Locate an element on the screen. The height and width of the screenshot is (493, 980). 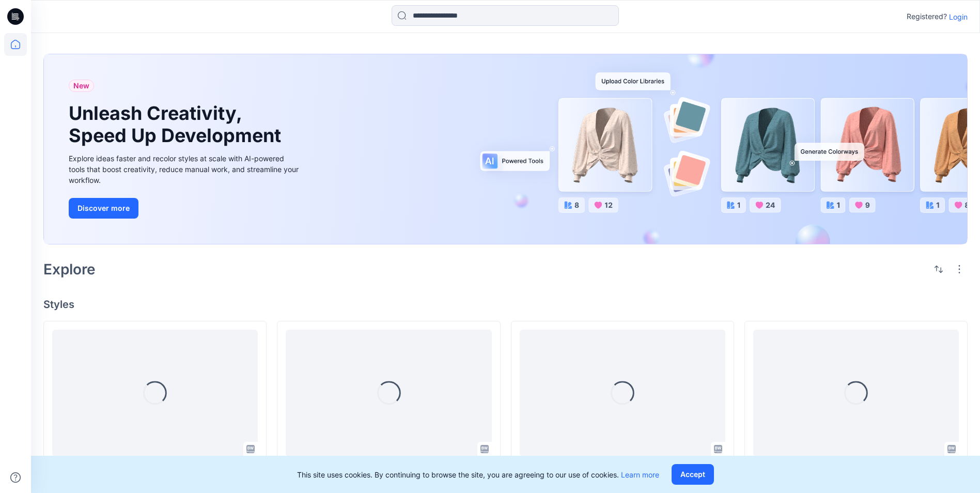
p: Login is located at coordinates (958, 16).